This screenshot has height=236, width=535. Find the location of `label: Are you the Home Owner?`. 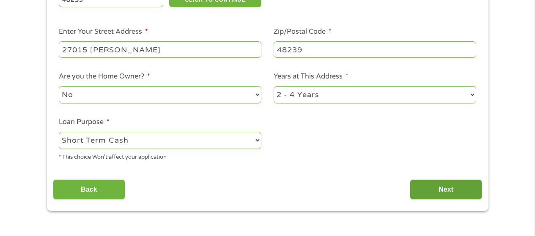

label: Are you the Home Owner? is located at coordinates (104, 77).